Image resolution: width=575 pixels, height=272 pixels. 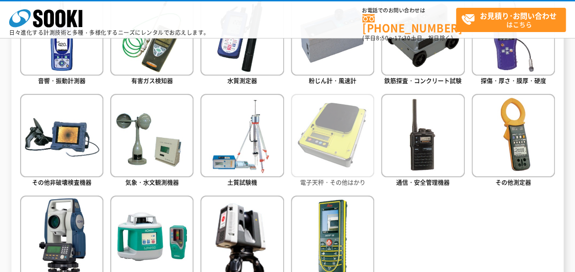 What do you see at coordinates (511, 20) in the screenshot?
I see `a: お見積り･お問い合わせはこちら` at bounding box center [511, 20].